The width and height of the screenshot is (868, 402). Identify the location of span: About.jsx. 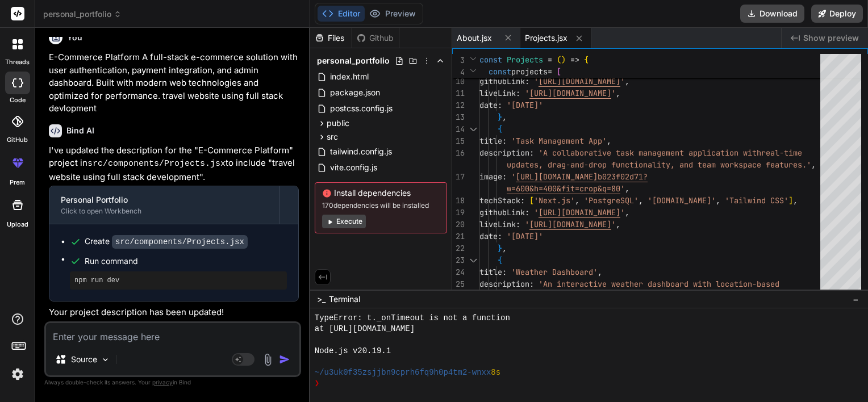
(474, 38).